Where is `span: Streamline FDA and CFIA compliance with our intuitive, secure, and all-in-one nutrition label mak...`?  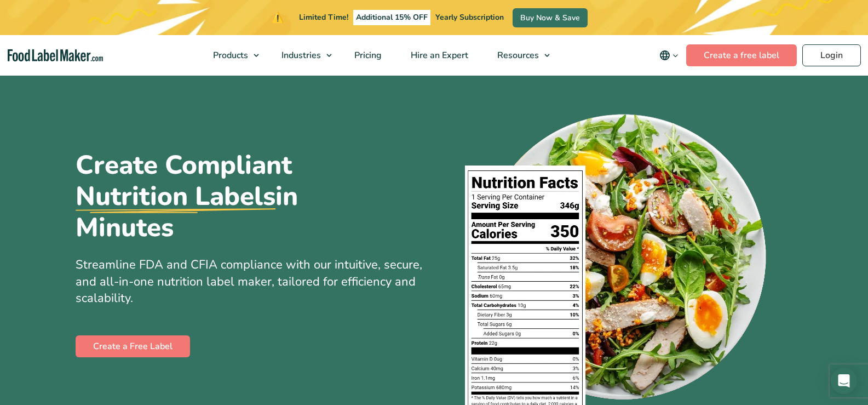
span: Streamline FDA and CFIA compliance with our intuitive, secure, and all-in-one nutrition label mak... is located at coordinates (249, 281).